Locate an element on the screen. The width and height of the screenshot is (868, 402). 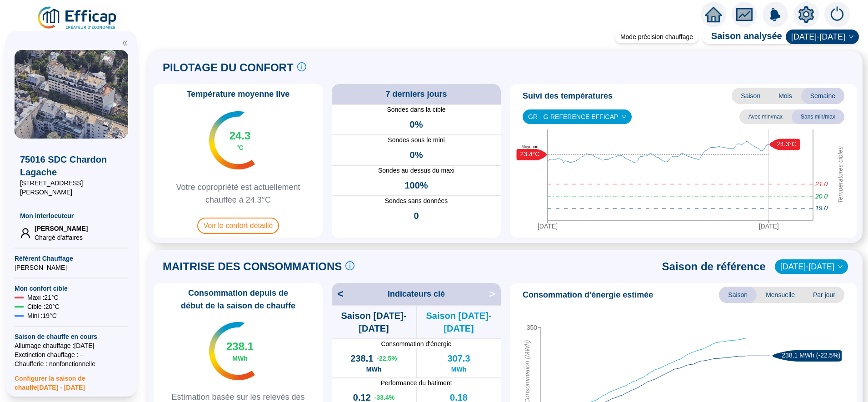
span: Saison de référence is located at coordinates (714, 267).